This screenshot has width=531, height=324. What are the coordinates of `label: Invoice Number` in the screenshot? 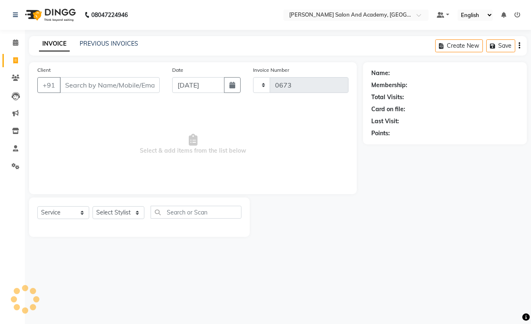 It's located at (271, 70).